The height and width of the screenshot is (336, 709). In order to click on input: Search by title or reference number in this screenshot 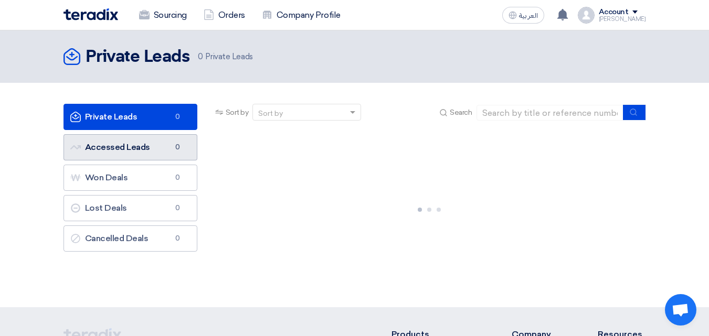, I will do `click(550, 113)`.